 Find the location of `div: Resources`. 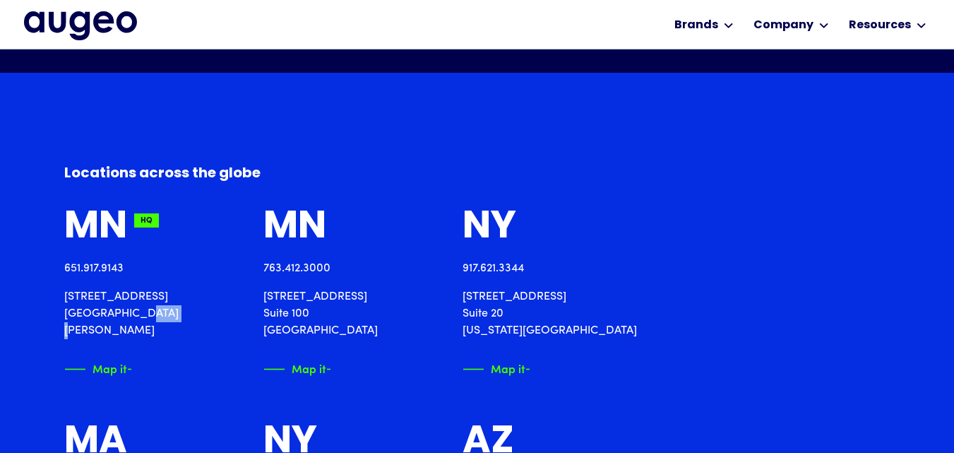

div: Resources is located at coordinates (880, 25).